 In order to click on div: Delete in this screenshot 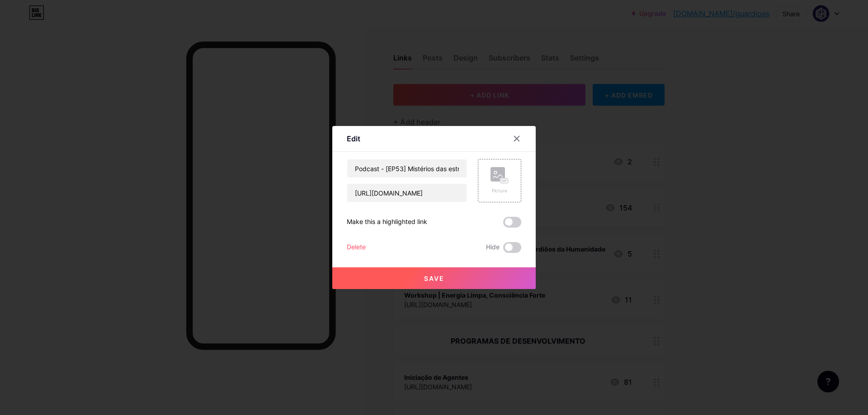, I will do `click(356, 248)`.